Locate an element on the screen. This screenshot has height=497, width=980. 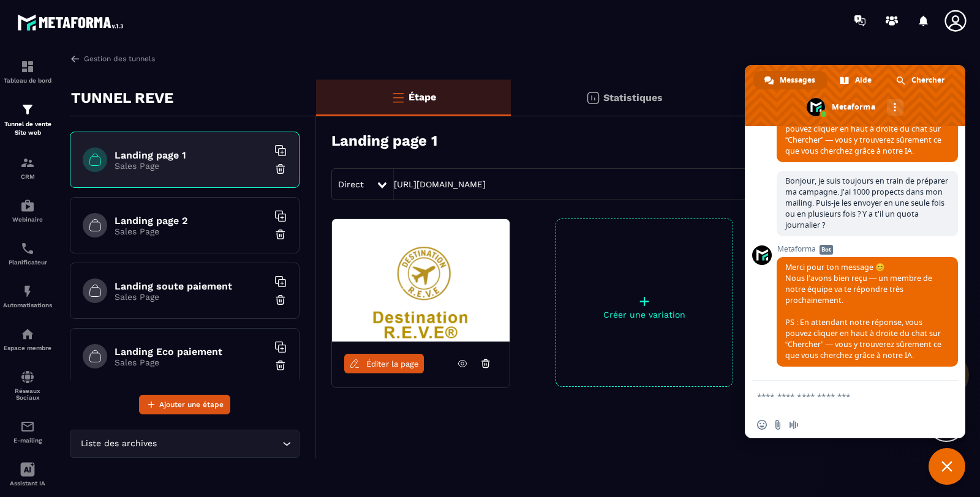
span: Bonjour, je suis toujours en train de préparer ma campagne. J'ai 1000 propects dans mon mailing. ... is located at coordinates (867, 203).